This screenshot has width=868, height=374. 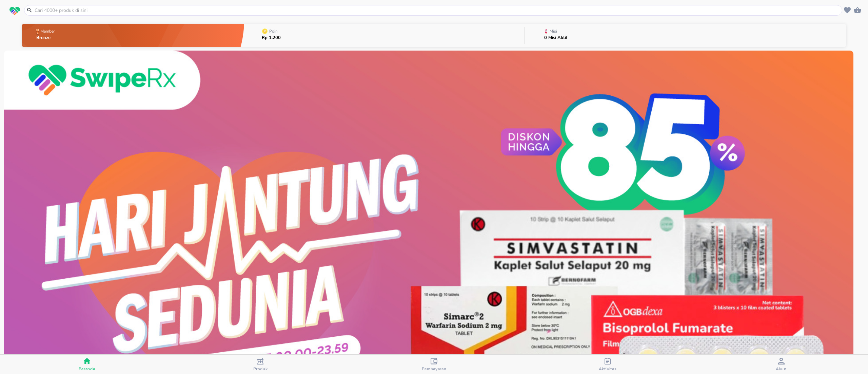 I want to click on span: Pembayaran, so click(x=434, y=369).